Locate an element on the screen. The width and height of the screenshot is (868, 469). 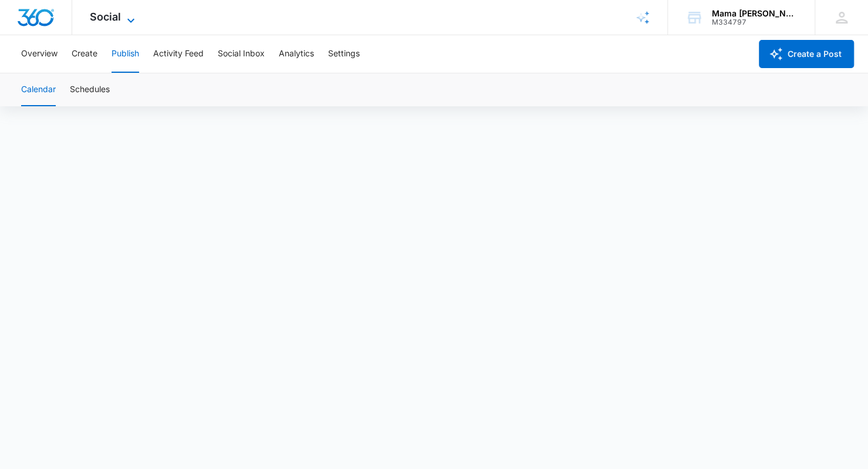
button: Overview is located at coordinates (39, 54).